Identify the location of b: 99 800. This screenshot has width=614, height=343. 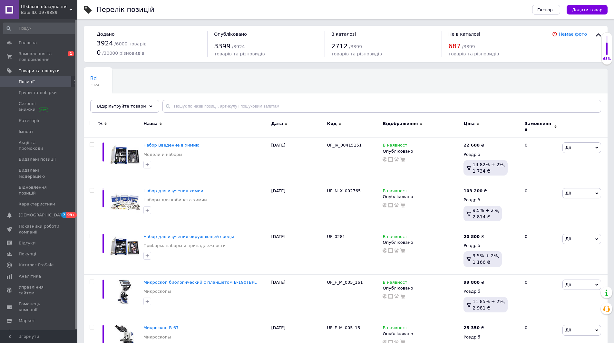
(472, 282).